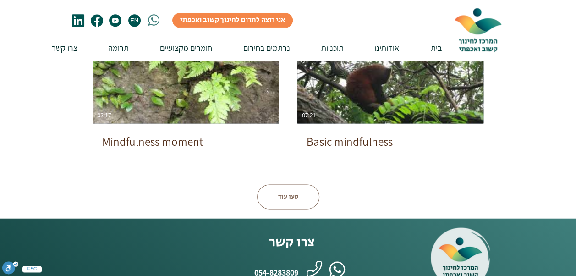  I want to click on div: 07:21, so click(309, 116).